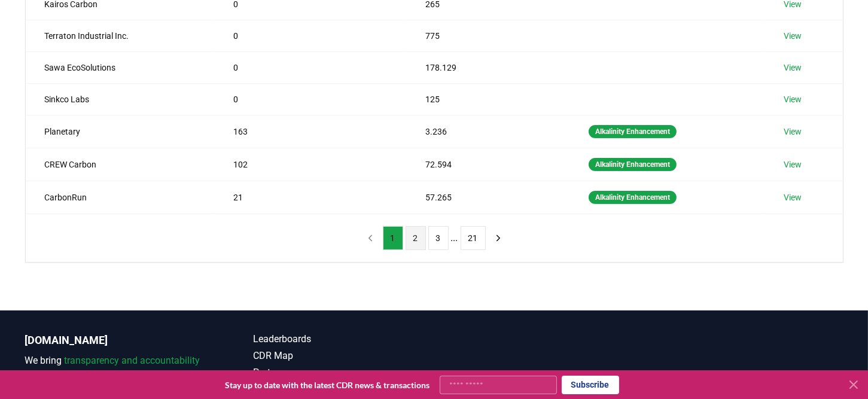  Describe the element at coordinates (310, 131) in the screenshot. I see `td: 163` at that location.